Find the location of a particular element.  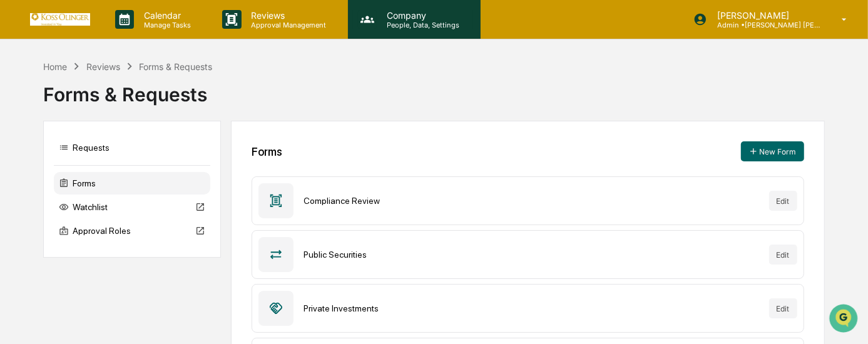

p: People, Data, Settings is located at coordinates (421, 25).